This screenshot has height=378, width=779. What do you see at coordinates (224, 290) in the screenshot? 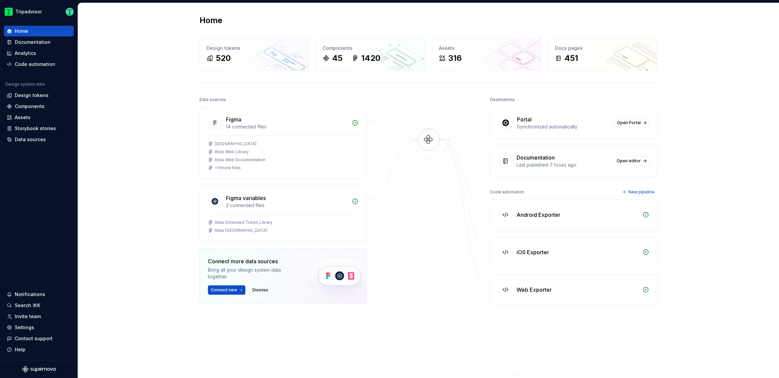
I see `span: Connect new` at bounding box center [224, 290].